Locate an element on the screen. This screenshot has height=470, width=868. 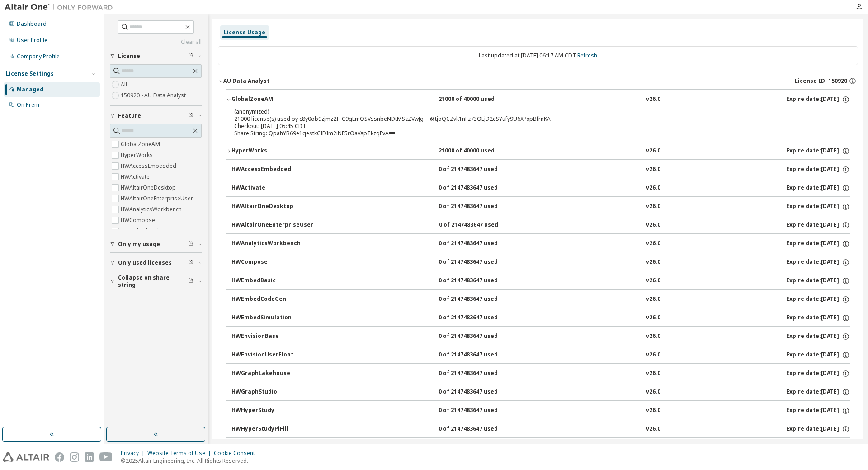
div: GlobalZoneAM is located at coordinates (272, 99).